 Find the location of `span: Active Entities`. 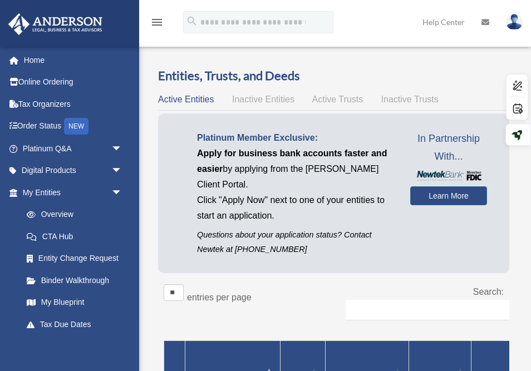

span: Active Entities is located at coordinates (186, 99).